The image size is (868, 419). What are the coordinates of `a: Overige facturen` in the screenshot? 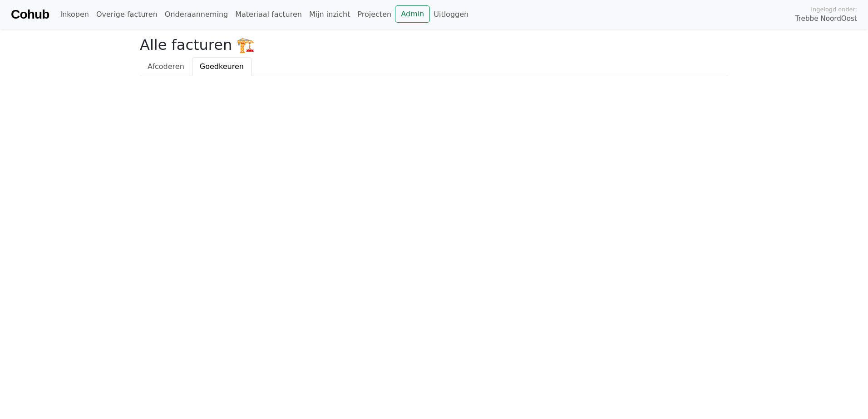 It's located at (127, 14).